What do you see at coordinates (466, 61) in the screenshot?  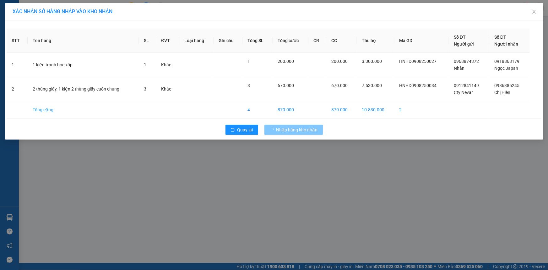 I see `span: 0968874372` at bounding box center [466, 61].